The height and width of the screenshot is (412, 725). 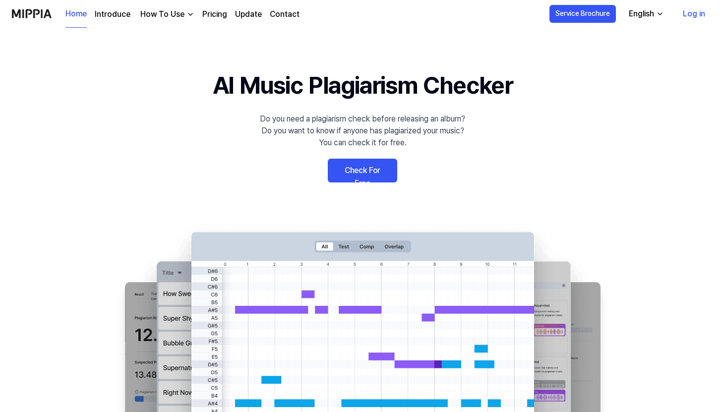 What do you see at coordinates (582, 14) in the screenshot?
I see `a: Service Brochure` at bounding box center [582, 14].